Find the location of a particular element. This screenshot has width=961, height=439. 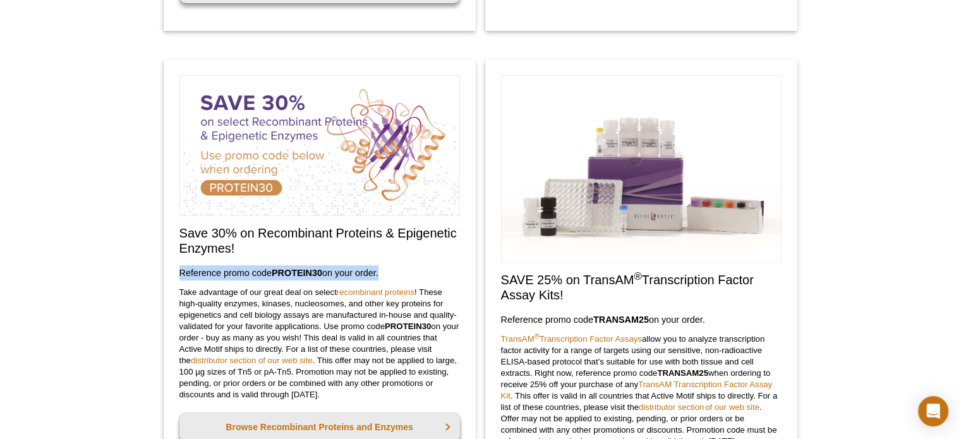

h2: SAVE 25% on TransAM Transcription Factor Assay Kits! is located at coordinates (641, 287).